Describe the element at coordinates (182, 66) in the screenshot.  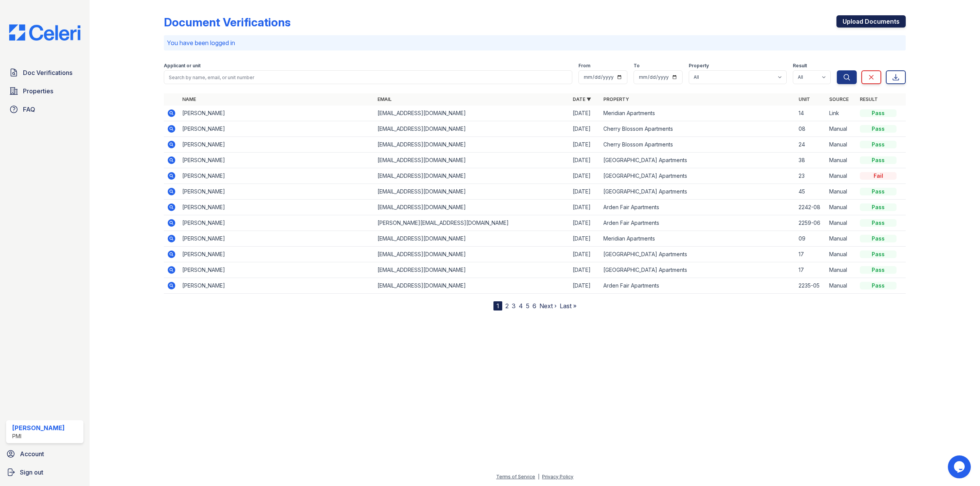
I see `label: Applicant or unit` at that location.